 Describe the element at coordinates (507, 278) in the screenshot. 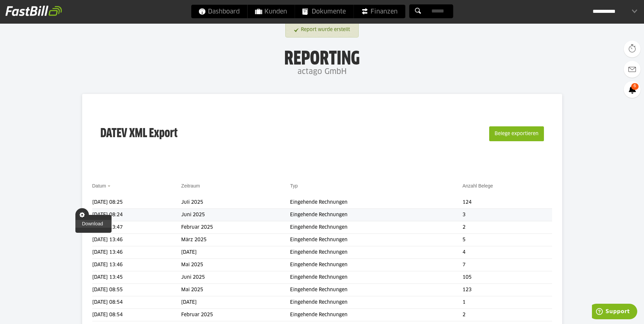

I see `td: 105` at that location.